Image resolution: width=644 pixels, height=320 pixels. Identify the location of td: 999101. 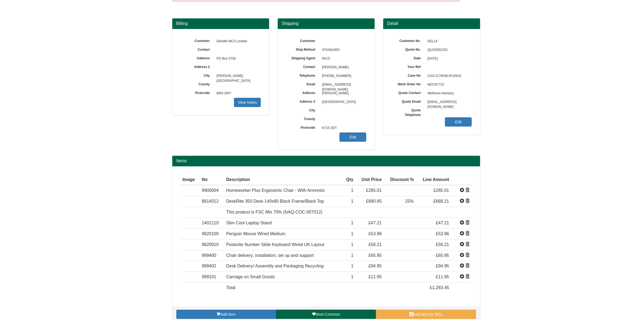
(212, 277).